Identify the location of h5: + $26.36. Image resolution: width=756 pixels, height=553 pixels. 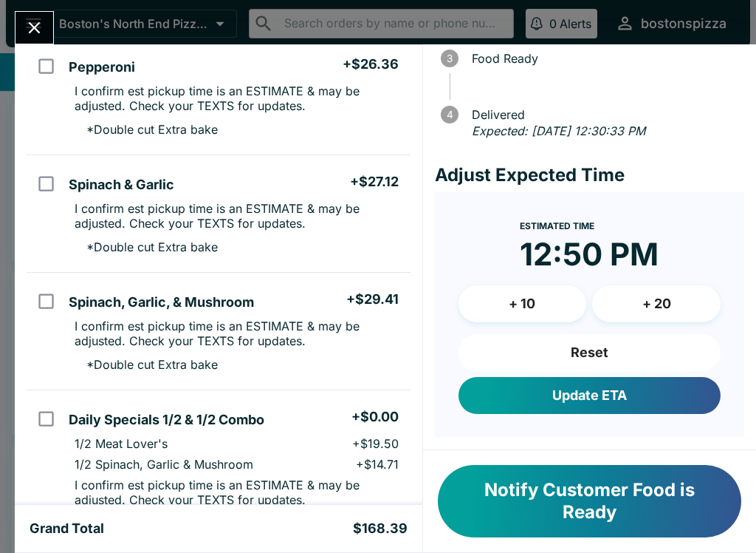
(371, 64).